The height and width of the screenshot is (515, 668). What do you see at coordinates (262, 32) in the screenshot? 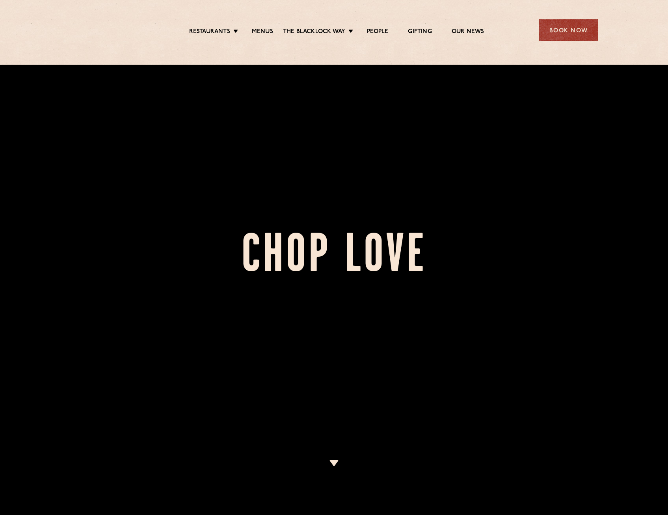
I see `a: Menus` at bounding box center [262, 32].